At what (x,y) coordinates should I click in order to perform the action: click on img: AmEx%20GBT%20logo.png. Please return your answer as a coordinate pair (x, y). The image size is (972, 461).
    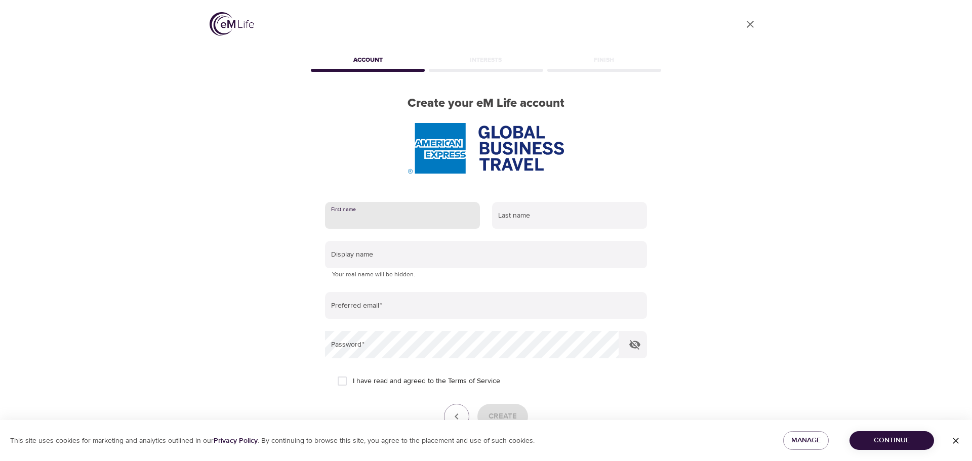
    Looking at the image, I should click on (486, 148).